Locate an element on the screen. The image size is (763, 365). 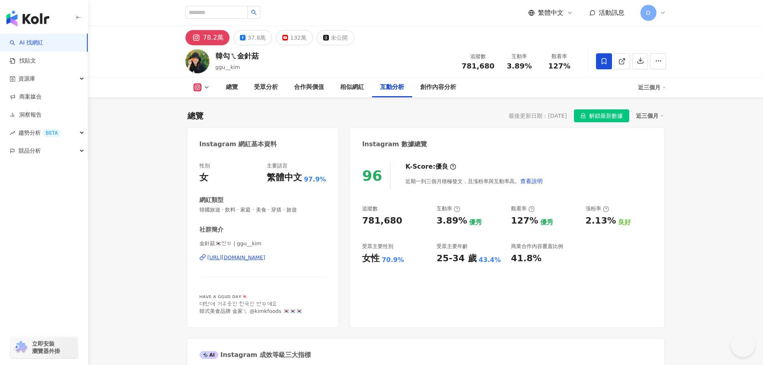
div: 96 is located at coordinates (372, 176).